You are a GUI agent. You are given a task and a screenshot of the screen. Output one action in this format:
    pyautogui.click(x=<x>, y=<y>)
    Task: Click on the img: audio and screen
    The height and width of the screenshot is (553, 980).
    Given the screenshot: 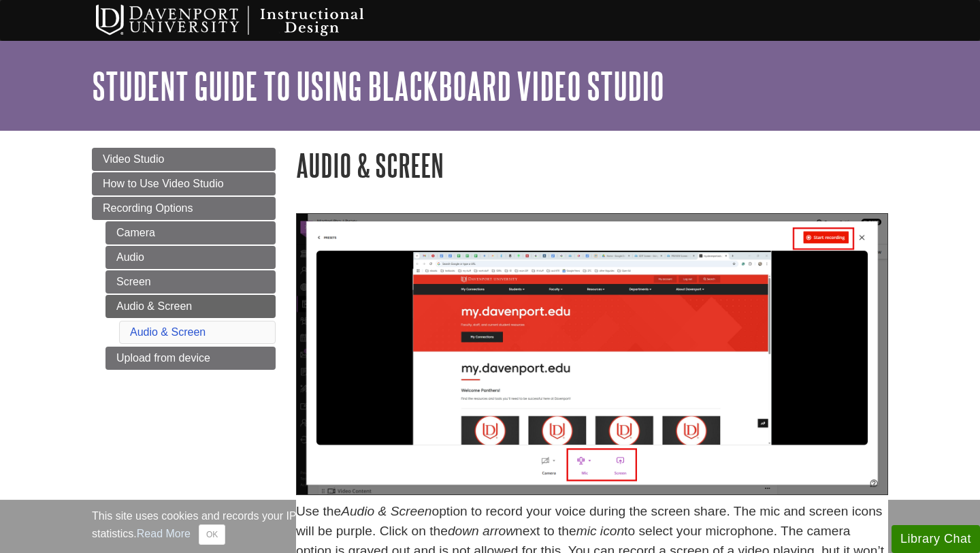 What is the action you would take?
    pyautogui.click(x=592, y=354)
    